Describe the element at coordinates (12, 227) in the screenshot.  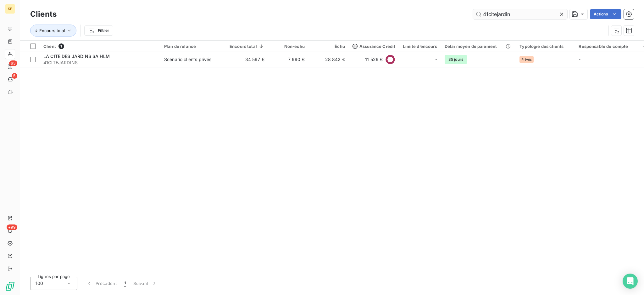
I see `span: +99` at that location.